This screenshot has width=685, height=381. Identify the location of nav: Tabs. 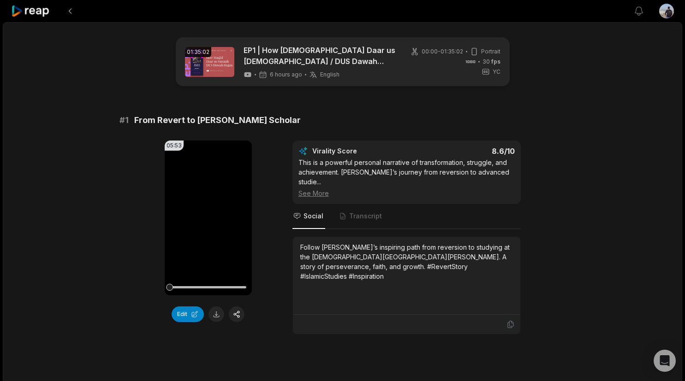
(406, 217).